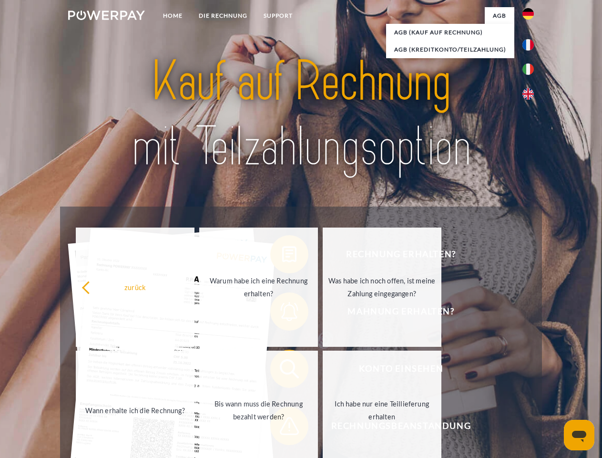 Image resolution: width=602 pixels, height=458 pixels. What do you see at coordinates (258, 287) in the screenshot?
I see `div: Warum habe ich eine Rechnung erhalten?` at bounding box center [258, 287].